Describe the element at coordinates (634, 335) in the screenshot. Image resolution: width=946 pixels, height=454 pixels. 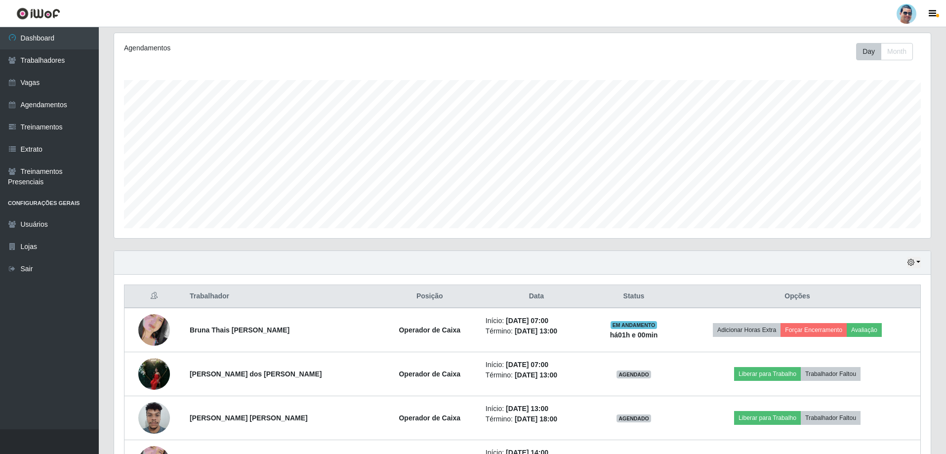
I see `strong: há 01 h e 00 min` at that location.